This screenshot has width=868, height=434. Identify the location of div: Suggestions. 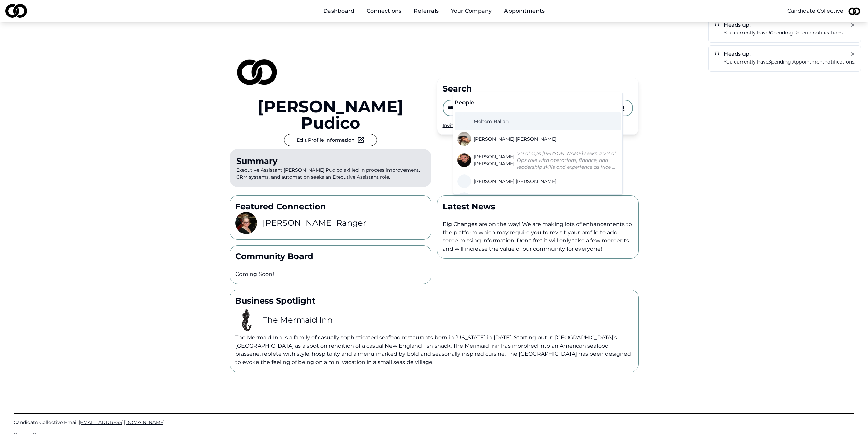
(538, 143).